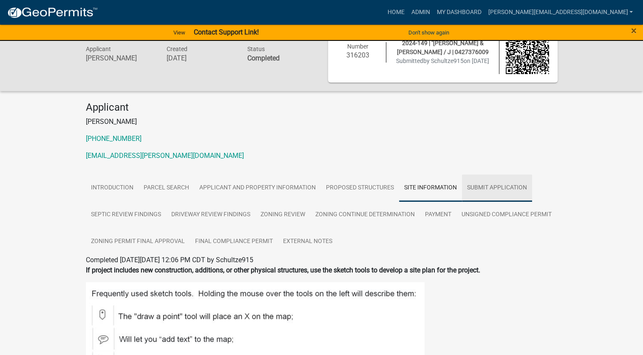 This screenshot has height=355, width=643. I want to click on a: Submit Application, so click(497, 188).